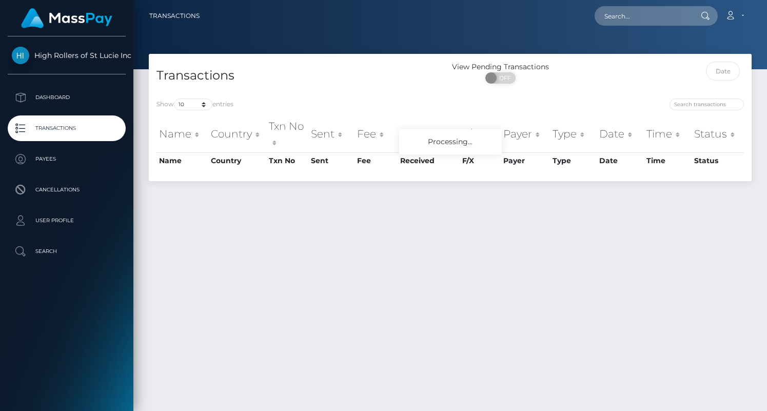 The width and height of the screenshot is (767, 411). Describe the element at coordinates (67, 55) in the screenshot. I see `span: High Rollers of St Lucie Inc` at that location.